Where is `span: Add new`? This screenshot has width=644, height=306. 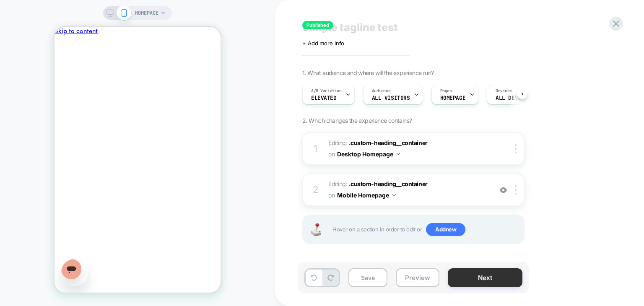
span: Add new is located at coordinates (445, 230).